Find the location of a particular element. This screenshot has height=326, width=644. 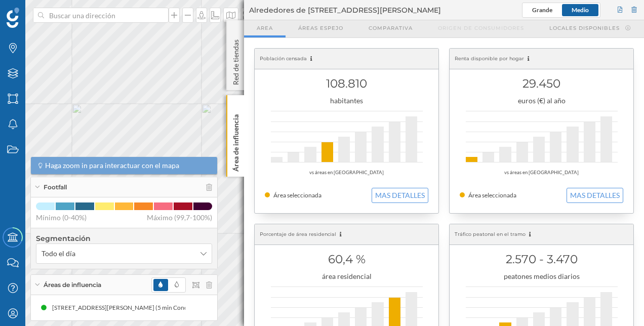

div: Renta disponible por hogar is located at coordinates (541, 59).